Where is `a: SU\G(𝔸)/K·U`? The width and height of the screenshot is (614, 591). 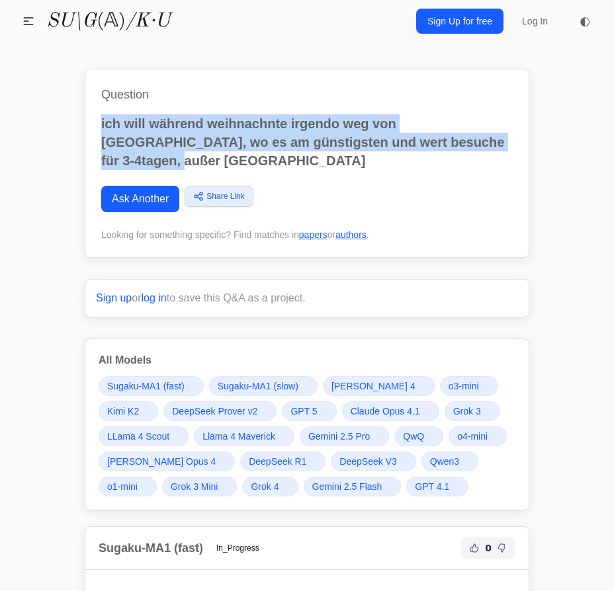 a: SU\G(𝔸)/K·U is located at coordinates (108, 21).